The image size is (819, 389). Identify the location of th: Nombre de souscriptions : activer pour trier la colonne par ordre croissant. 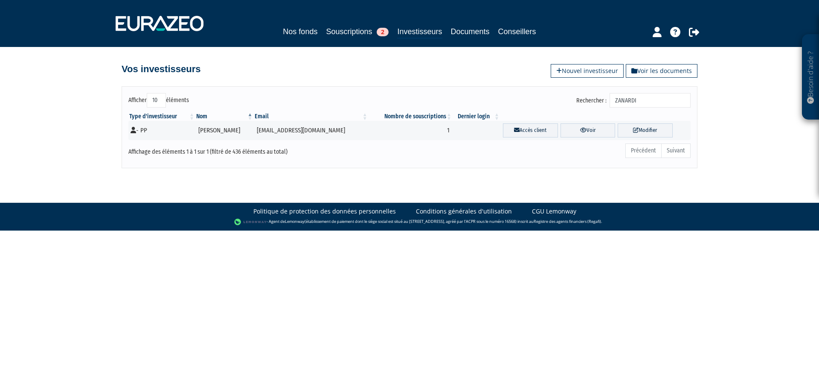
(410, 116).